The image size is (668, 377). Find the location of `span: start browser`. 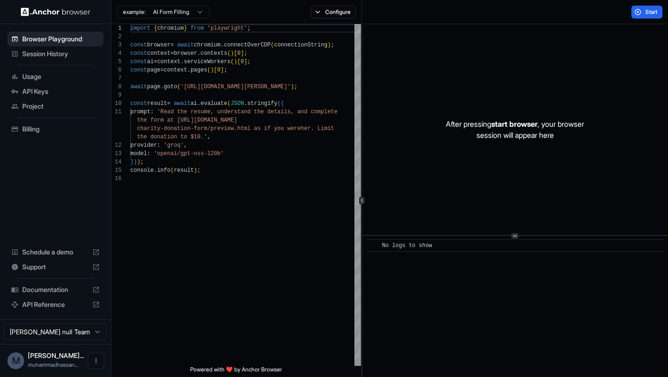

span: start browser is located at coordinates (515, 124).